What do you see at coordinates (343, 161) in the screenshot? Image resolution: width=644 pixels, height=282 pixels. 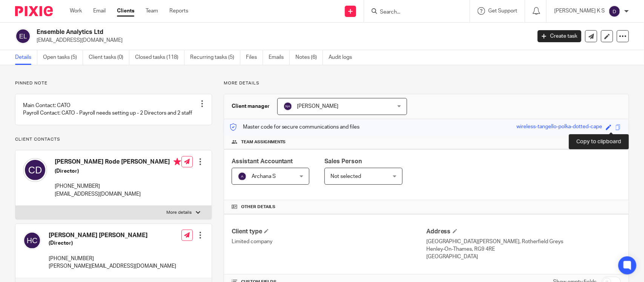 I see `span: Sales Person` at bounding box center [343, 161].